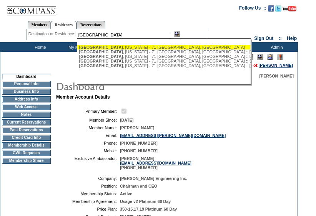  What do you see at coordinates (26, 130) in the screenshot?
I see `td: Past Reservations` at bounding box center [26, 130].